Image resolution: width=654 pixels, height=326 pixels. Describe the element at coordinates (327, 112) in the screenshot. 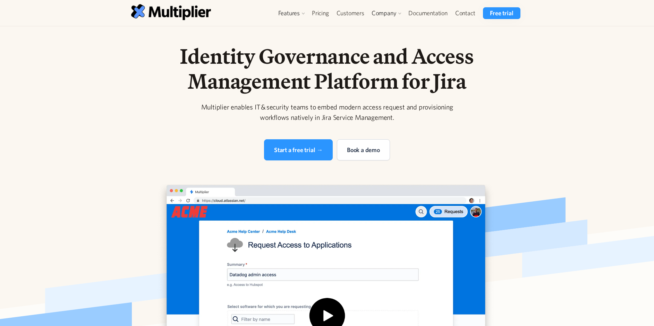

I see `div: Multiplier enables IT & security teams to embed modern access request and provisioning workflows ...` at that location.